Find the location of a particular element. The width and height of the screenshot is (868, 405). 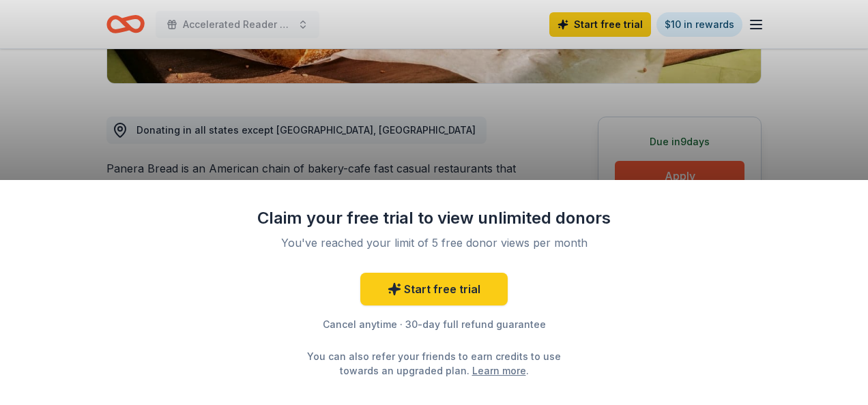

a: Start free trial is located at coordinates (434, 290).